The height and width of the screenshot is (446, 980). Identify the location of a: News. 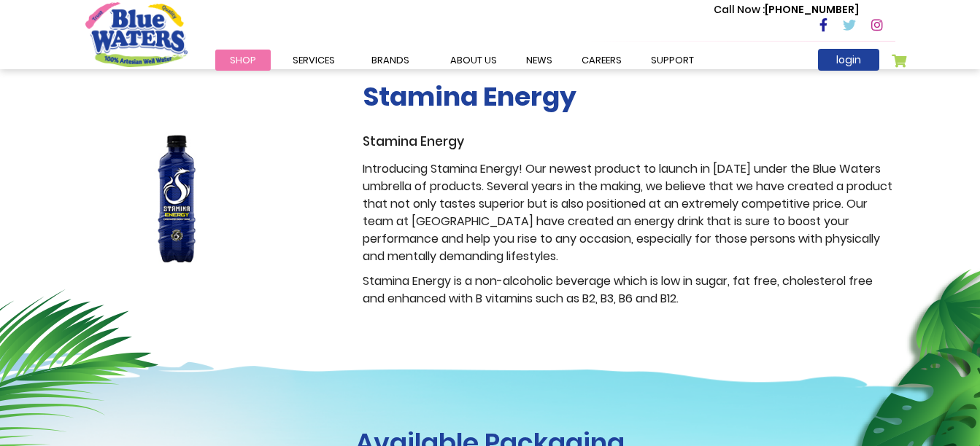
(540, 60).